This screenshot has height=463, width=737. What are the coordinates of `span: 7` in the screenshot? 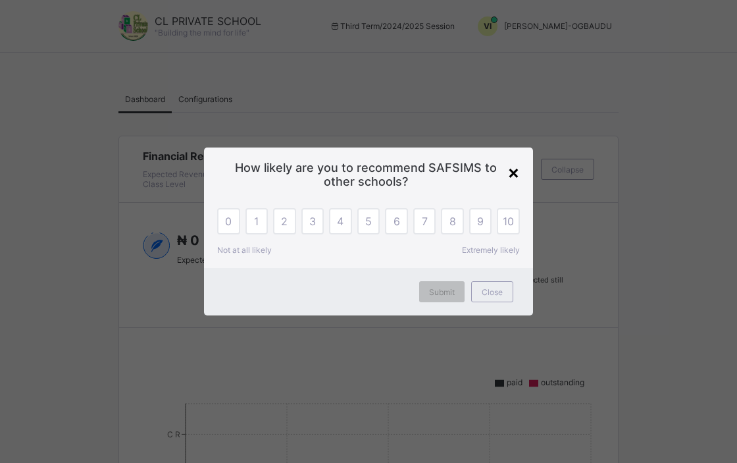 It's located at (424, 221).